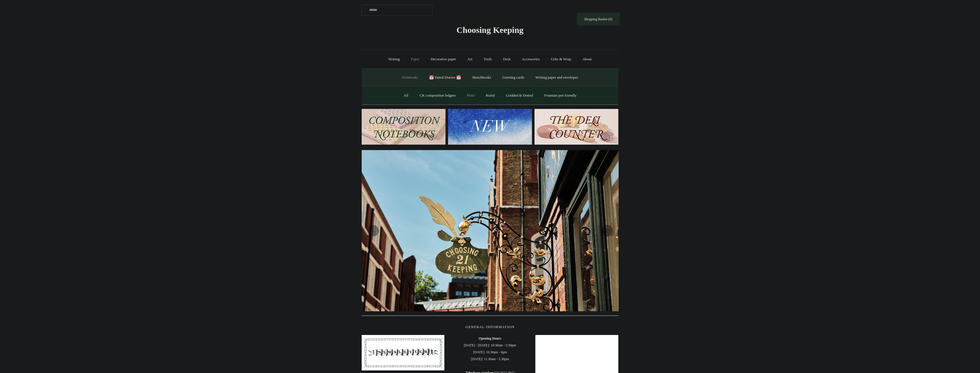 The image size is (980, 373). What do you see at coordinates (481, 77) in the screenshot?
I see `a: Sketchbooks` at bounding box center [481, 77].